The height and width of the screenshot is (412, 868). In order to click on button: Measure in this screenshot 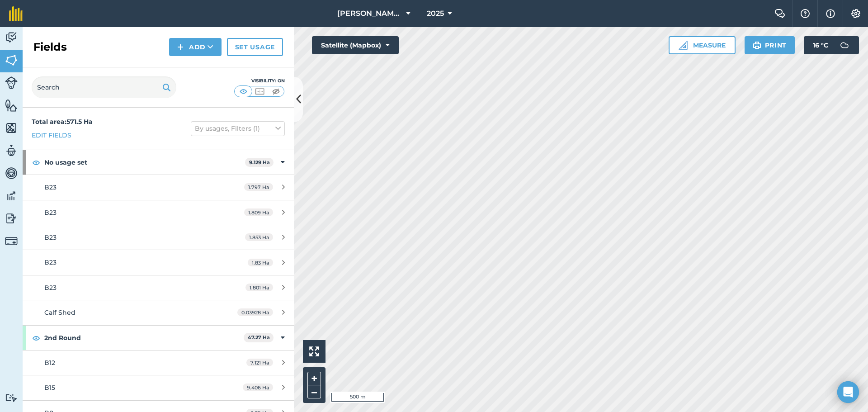, I will do `click(702, 45)`.